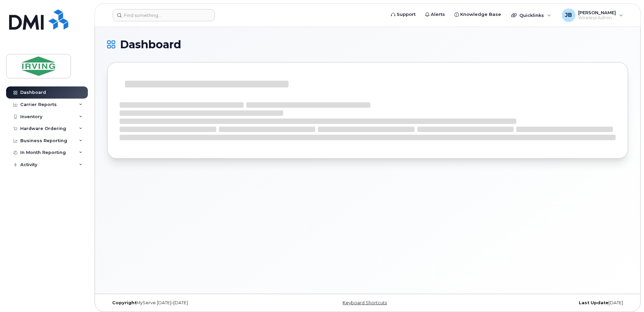 Image resolution: width=644 pixels, height=312 pixels. Describe the element at coordinates (594, 303) in the screenshot. I see `strong: Last Update` at that location.